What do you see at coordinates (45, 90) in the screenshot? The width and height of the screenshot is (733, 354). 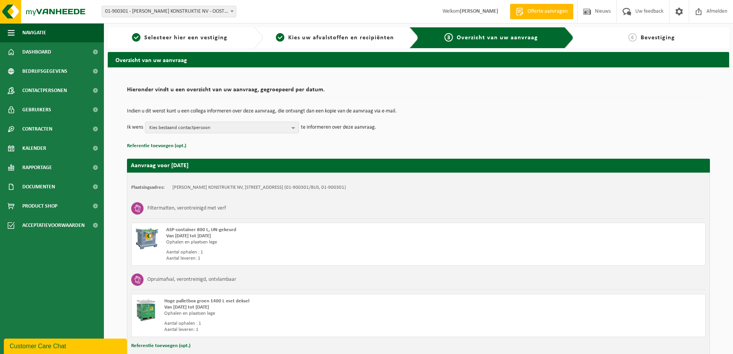 I see `span: Contactpersonen` at bounding box center [45, 90].